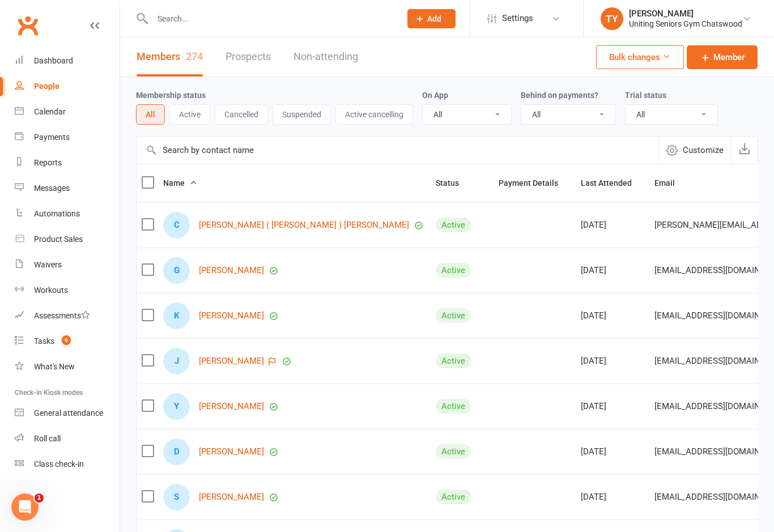 The image size is (774, 532). What do you see at coordinates (28, 25) in the screenshot?
I see `a: Clubworx` at bounding box center [28, 25].